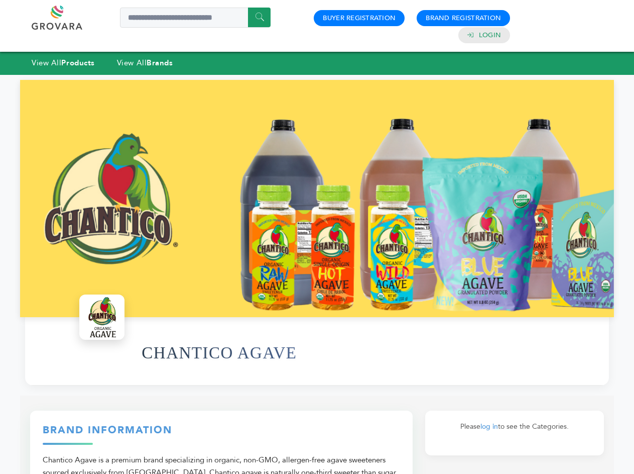 This screenshot has height=474, width=634. What do you see at coordinates (102, 317) in the screenshot?
I see `img: CHANTICO AGAVE Logo` at bounding box center [102, 317].